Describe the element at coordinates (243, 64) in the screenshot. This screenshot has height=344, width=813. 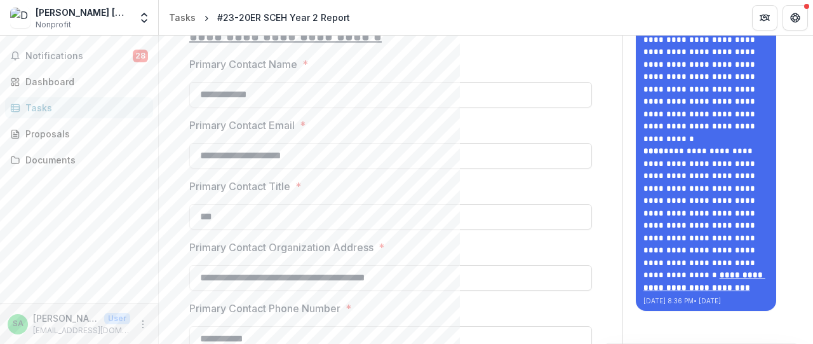
I see `p: Primary Contact Name` at that location.